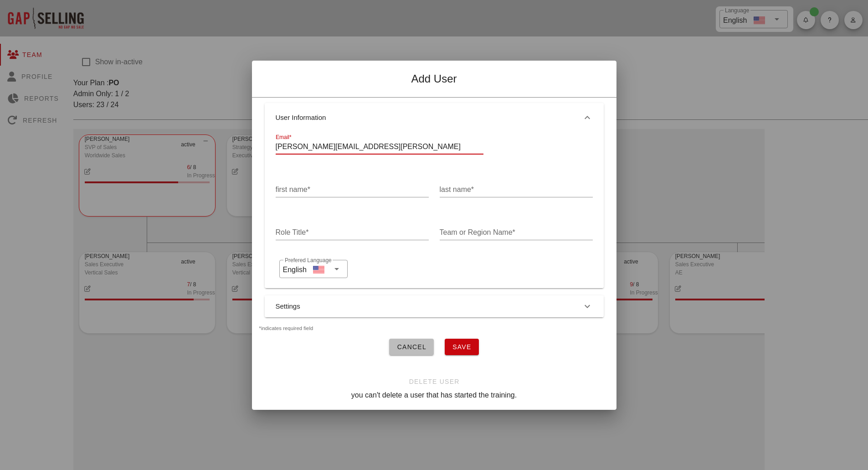 This screenshot has width=868, height=470. What do you see at coordinates (461, 347) in the screenshot?
I see `button: Save` at bounding box center [461, 347].